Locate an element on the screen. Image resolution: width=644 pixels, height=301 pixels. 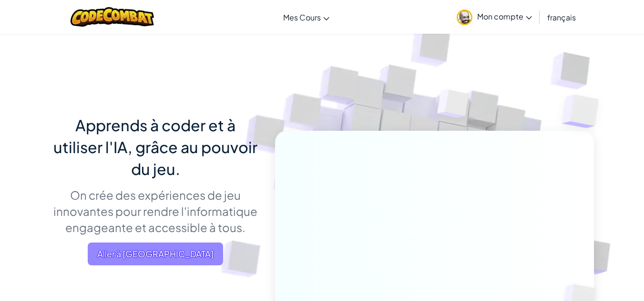
a: CodeCombat logo is located at coordinates (112, 17).